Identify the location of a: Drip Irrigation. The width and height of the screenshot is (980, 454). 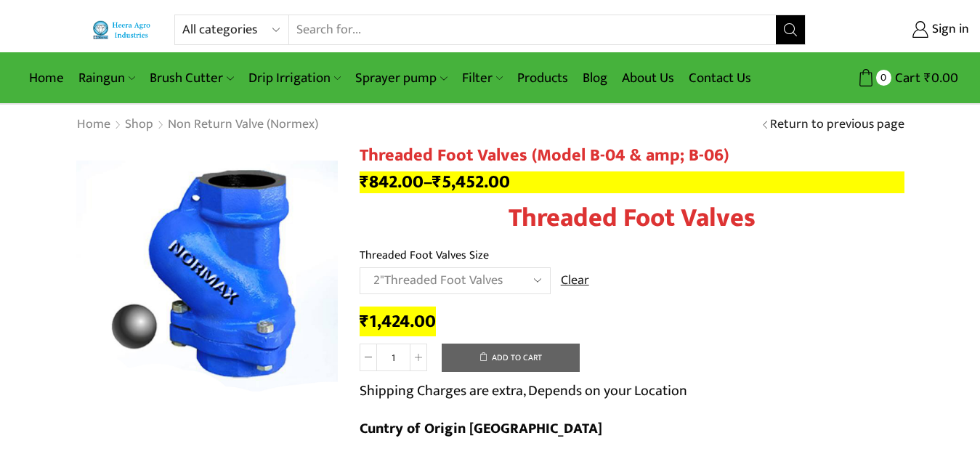
(294, 78).